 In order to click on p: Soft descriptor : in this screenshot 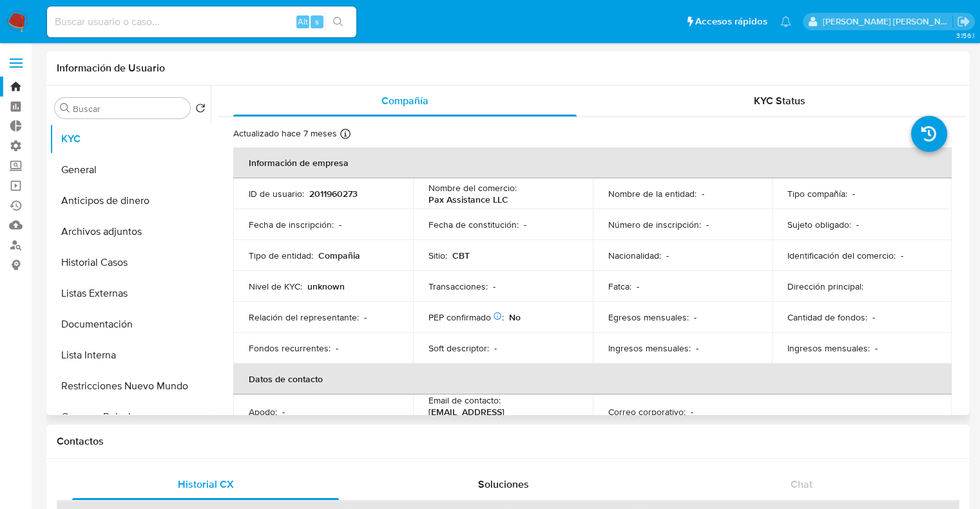, I will do `click(458, 349)`.